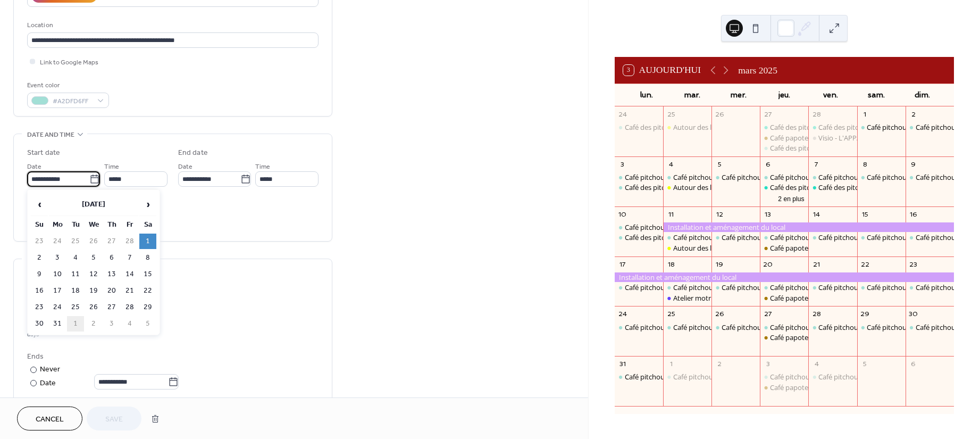 This screenshot has width=980, height=439. What do you see at coordinates (757, 70) in the screenshot?
I see `div: mars 2025` at bounding box center [757, 70].